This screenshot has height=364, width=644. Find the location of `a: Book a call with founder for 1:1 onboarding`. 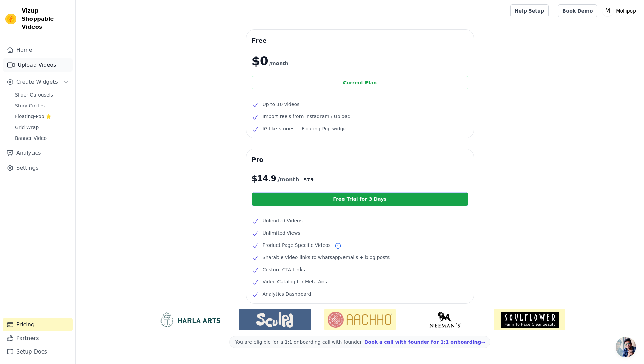

a: Book a call with founder for 1:1 onboarding is located at coordinates (425, 342).